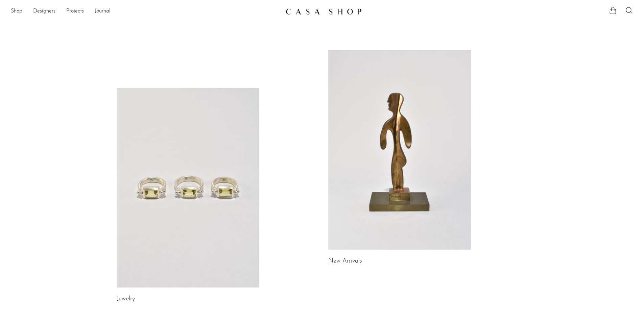  Describe the element at coordinates (345, 261) in the screenshot. I see `a: New Arrivals` at that location.